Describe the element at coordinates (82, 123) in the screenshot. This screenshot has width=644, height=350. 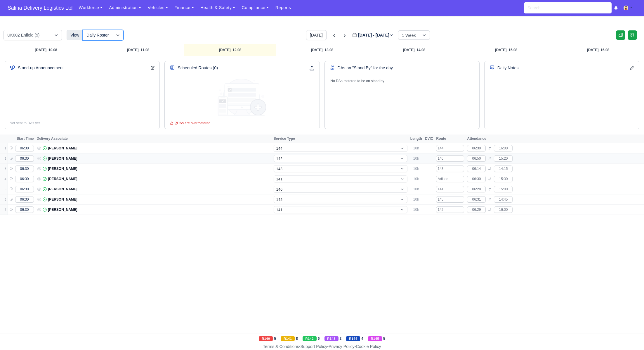
I see `div: Not sent to DAs yet...` at that location.